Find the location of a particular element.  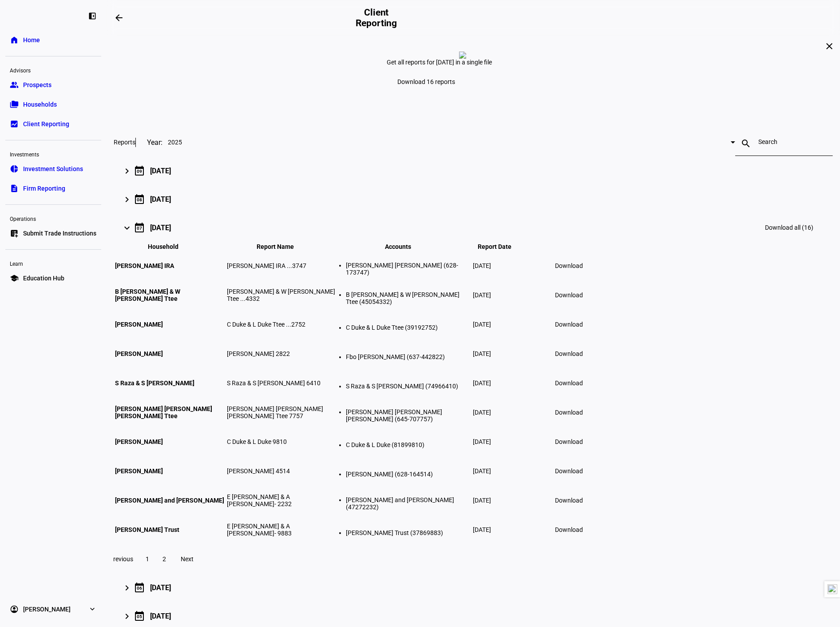

span: Home is located at coordinates (32, 40).